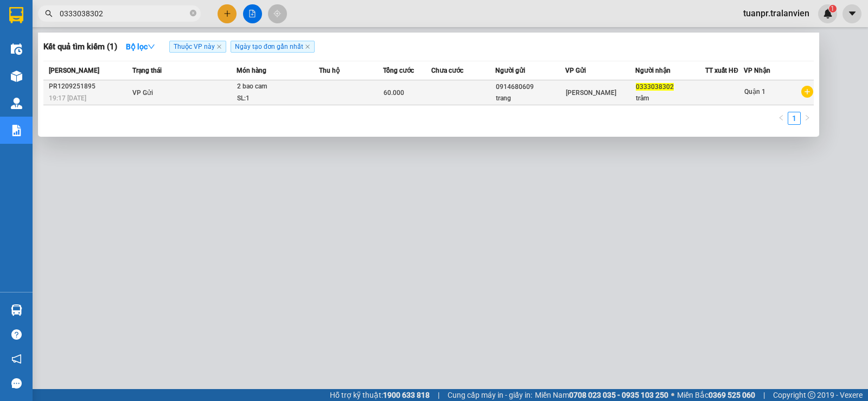 The height and width of the screenshot is (401, 868). What do you see at coordinates (16, 16) in the screenshot?
I see `img: logo-vxr` at bounding box center [16, 16].